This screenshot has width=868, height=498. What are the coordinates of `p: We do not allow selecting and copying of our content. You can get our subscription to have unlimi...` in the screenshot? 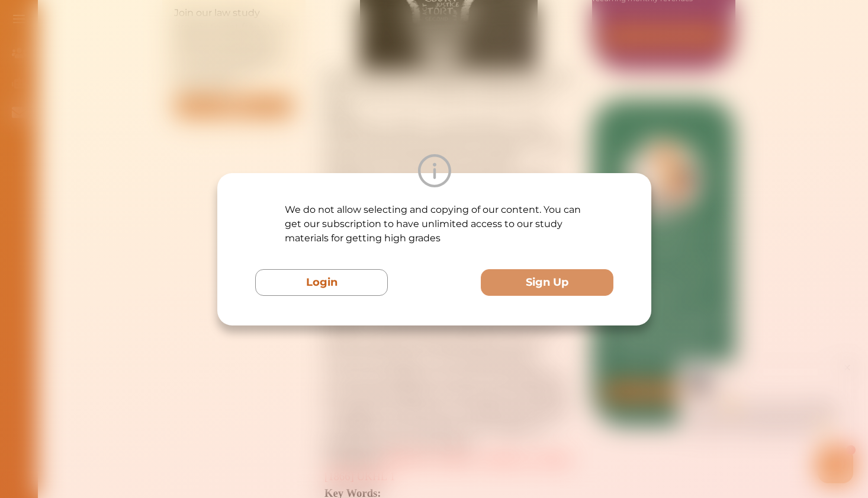 It's located at (434, 224).